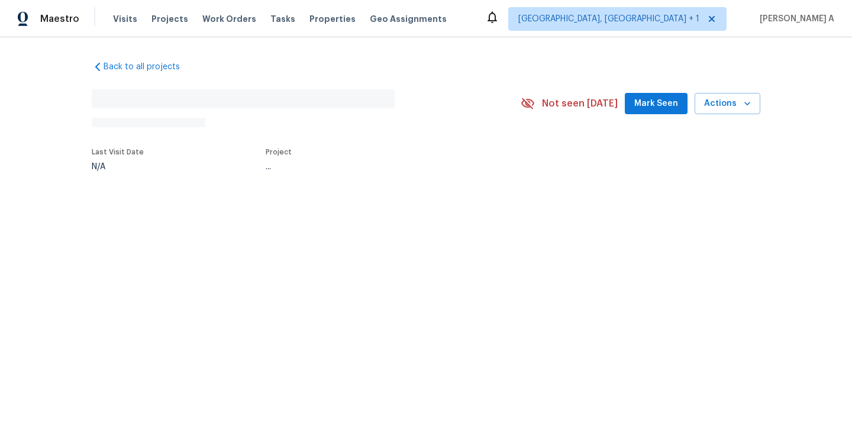 The image size is (852, 442). Describe the element at coordinates (118, 152) in the screenshot. I see `span: Last Visit Date` at that location.